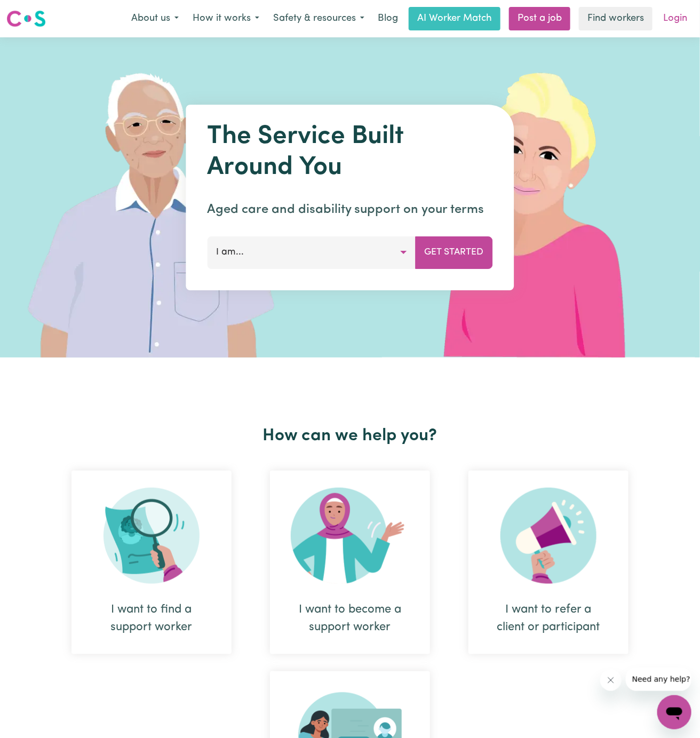 Image resolution: width=700 pixels, height=738 pixels. I want to click on button: I am..., so click(311, 253).